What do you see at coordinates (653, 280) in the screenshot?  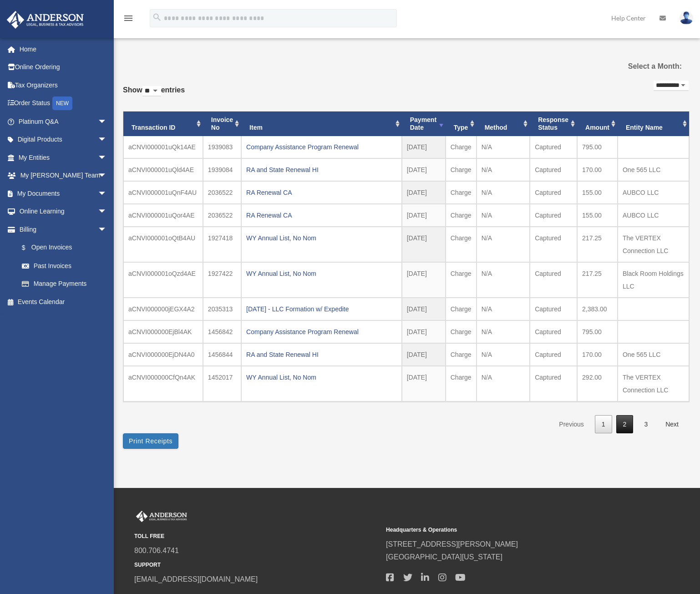 I see `td: Black Room Holdings LLC` at bounding box center [653, 280].